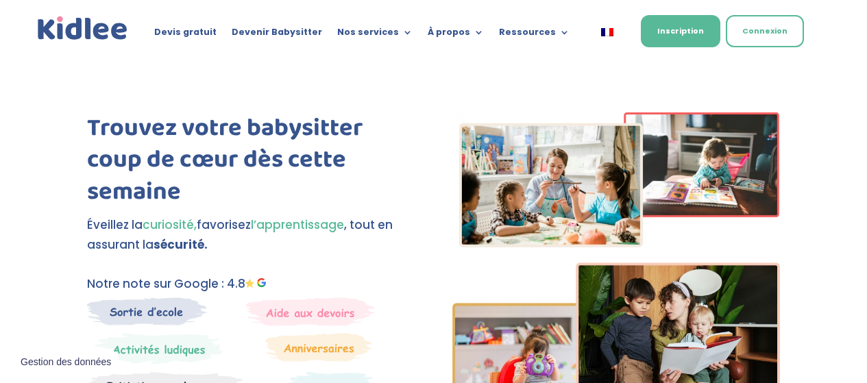  Describe the element at coordinates (375, 35) in the screenshot. I see `a: Nos services` at that location.